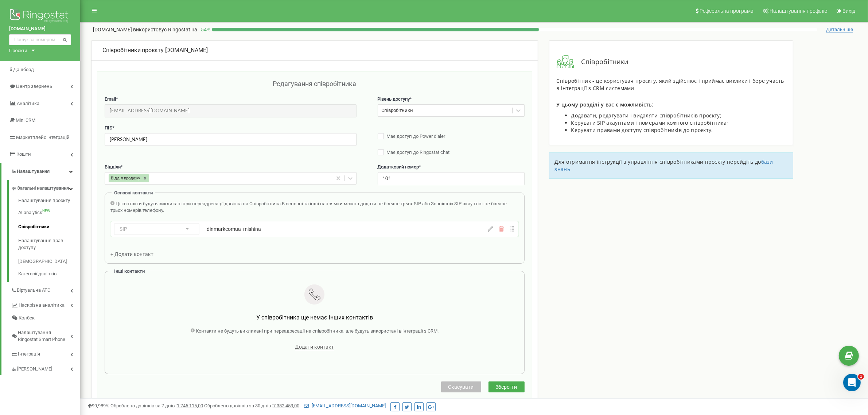 Image resolution: width=868 pixels, height=415 pixels. What do you see at coordinates (670, 84) in the screenshot?
I see `span: Співробітник - це користувач проєкту, який здійснює і приймає виклики і бере участь в інтеграції ...` at bounding box center [670, 84].